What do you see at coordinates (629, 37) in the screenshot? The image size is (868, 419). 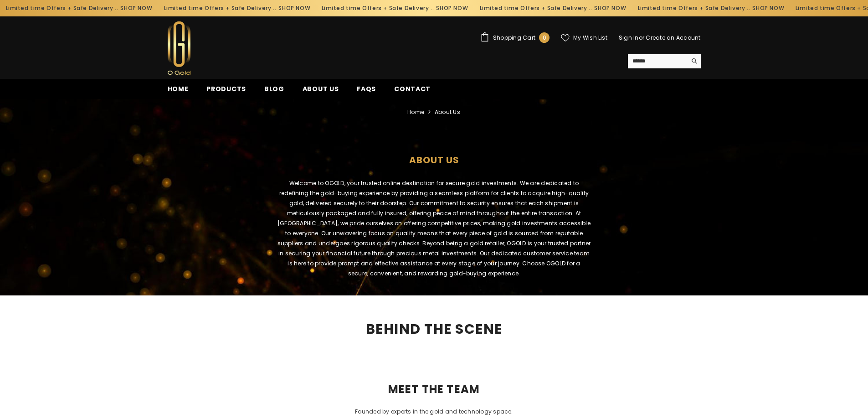 I see `a: Sign In` at bounding box center [629, 37].